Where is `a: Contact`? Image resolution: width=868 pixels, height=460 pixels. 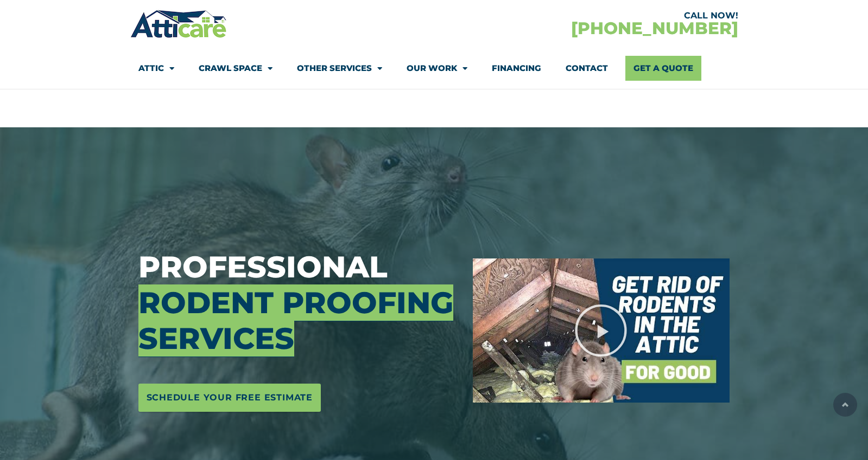 a: Contact is located at coordinates (586, 68).